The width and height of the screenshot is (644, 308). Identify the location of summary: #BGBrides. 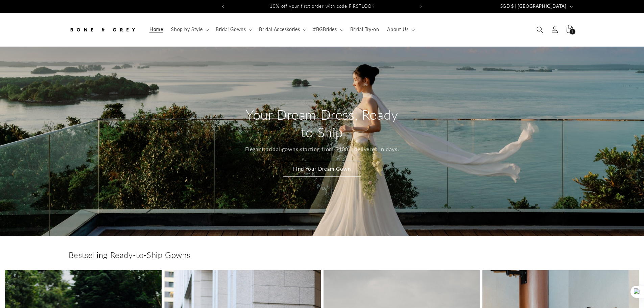
(327, 30).